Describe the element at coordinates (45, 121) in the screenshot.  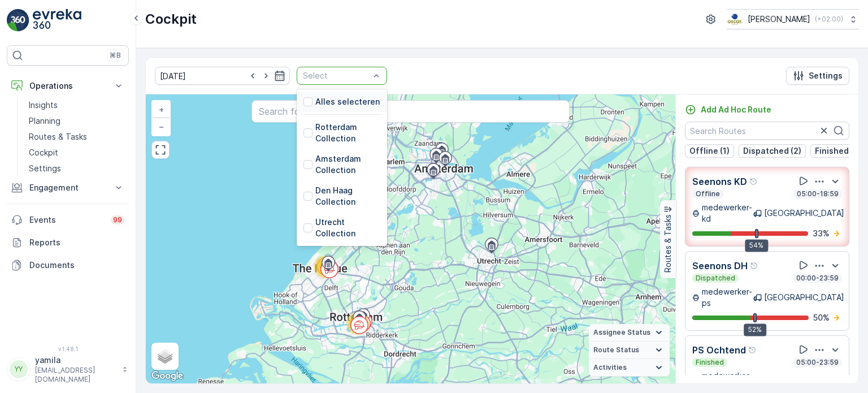
I see `p: Planning` at that location.